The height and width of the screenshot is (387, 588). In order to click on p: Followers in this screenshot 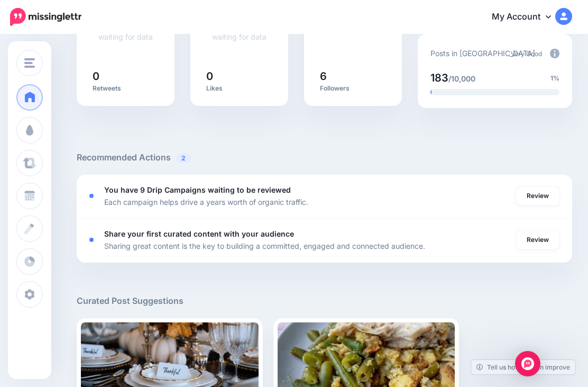, I will do `click(352, 89)`.